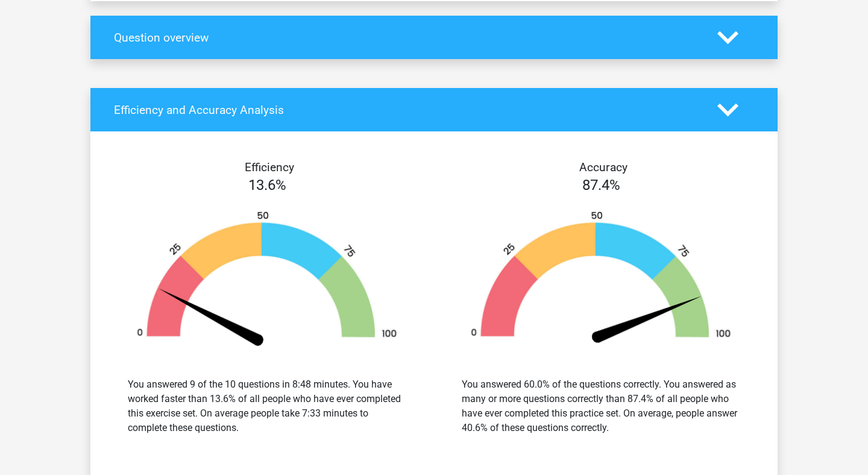 This screenshot has height=475, width=868. Describe the element at coordinates (269, 167) in the screenshot. I see `h4: Efficiency` at that location.